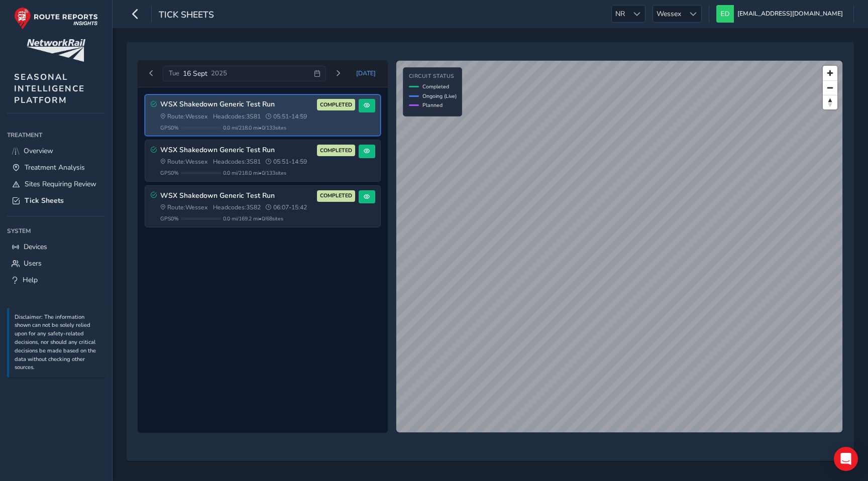 This screenshot has height=481, width=868. Describe the element at coordinates (367, 73) in the screenshot. I see `button: Today` at that location.